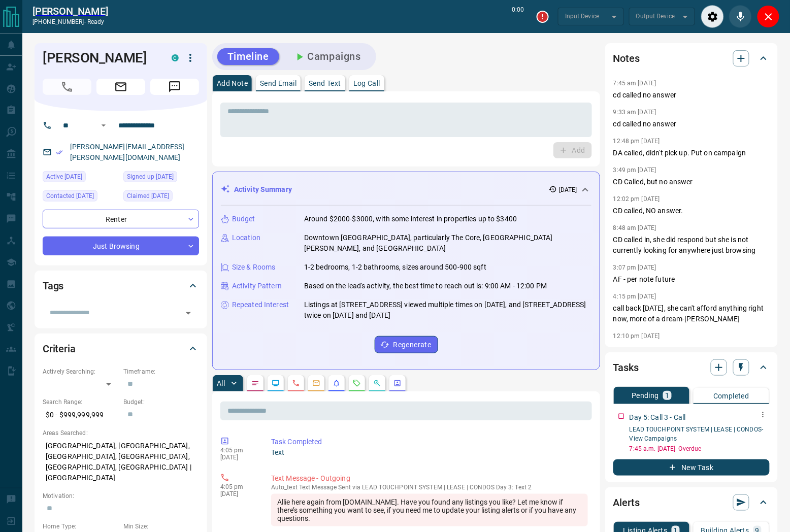 Image resolution: width=790 pixels, height=532 pixels. What do you see at coordinates (325, 83) in the screenshot?
I see `p: Send Text` at bounding box center [325, 83].